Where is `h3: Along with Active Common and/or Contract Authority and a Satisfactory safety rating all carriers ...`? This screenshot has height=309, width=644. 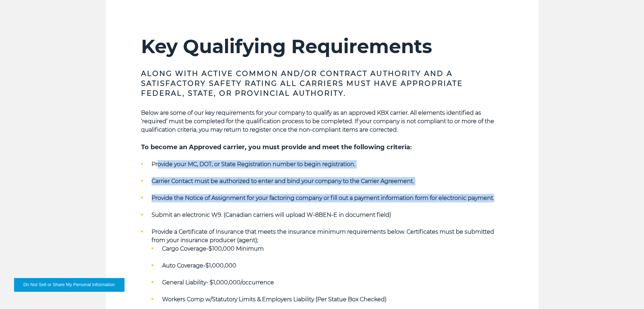 h3: Along with Active Common and/or Contract Authority and a Satisfactory safety rating all carriers ... is located at coordinates (322, 83).